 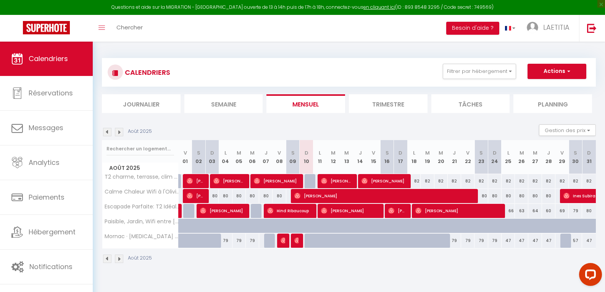 What do you see at coordinates (142, 192) in the screenshot?
I see `span: Calme Chaleur Wifi à l'Olivier` at bounding box center [142, 192].